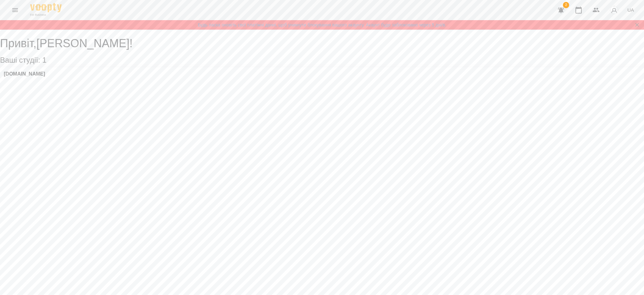 Image resolution: width=644 pixels, height=295 pixels. What do you see at coordinates (637, 25) in the screenshot?
I see `button: Закрити сповіщення` at bounding box center [637, 25].